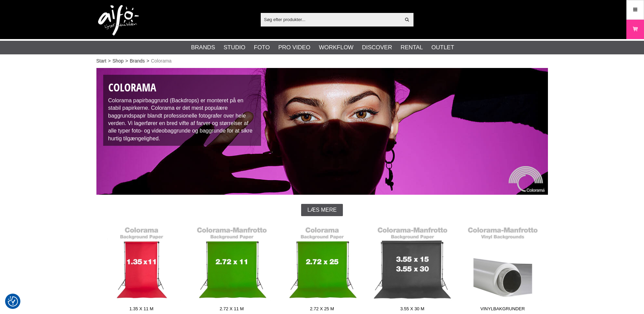 The height and width of the screenshot is (314, 644). I want to click on img: logo.png, so click(118, 20).